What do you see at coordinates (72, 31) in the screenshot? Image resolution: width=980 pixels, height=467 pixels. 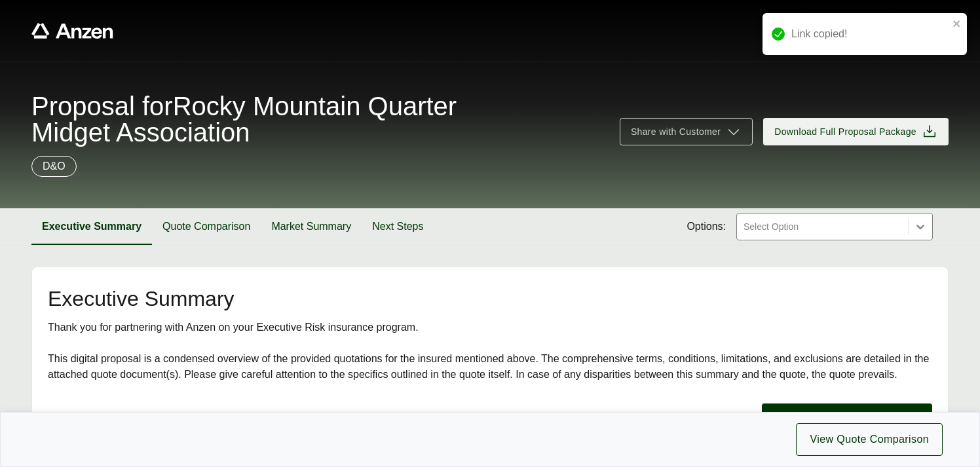 I see `a: Anzen website` at bounding box center [72, 31].